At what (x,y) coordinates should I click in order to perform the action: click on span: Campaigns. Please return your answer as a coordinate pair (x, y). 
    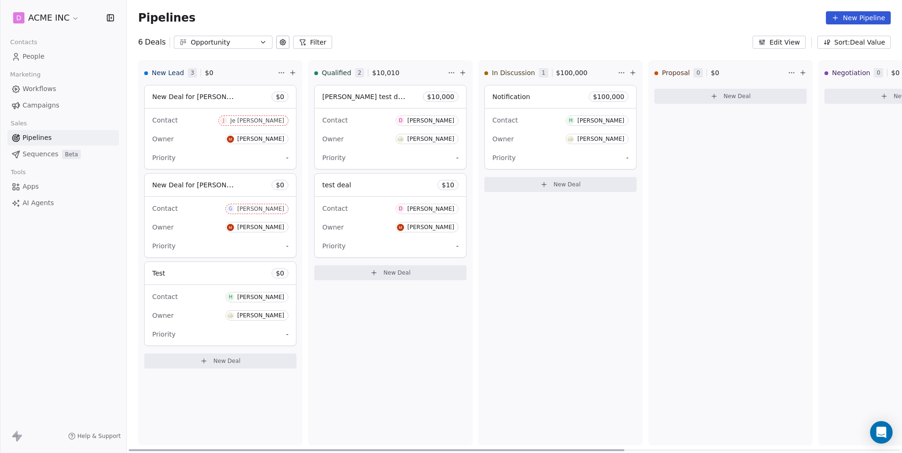
    Looking at the image, I should click on (41, 105).